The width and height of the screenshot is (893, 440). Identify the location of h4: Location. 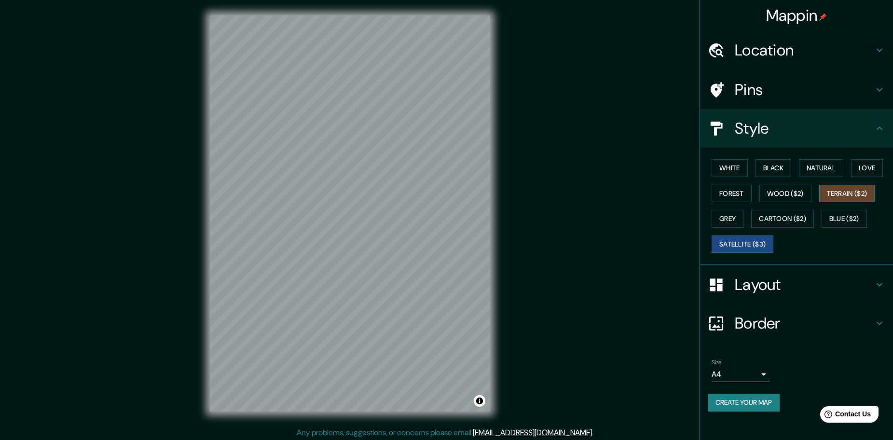
(804, 50).